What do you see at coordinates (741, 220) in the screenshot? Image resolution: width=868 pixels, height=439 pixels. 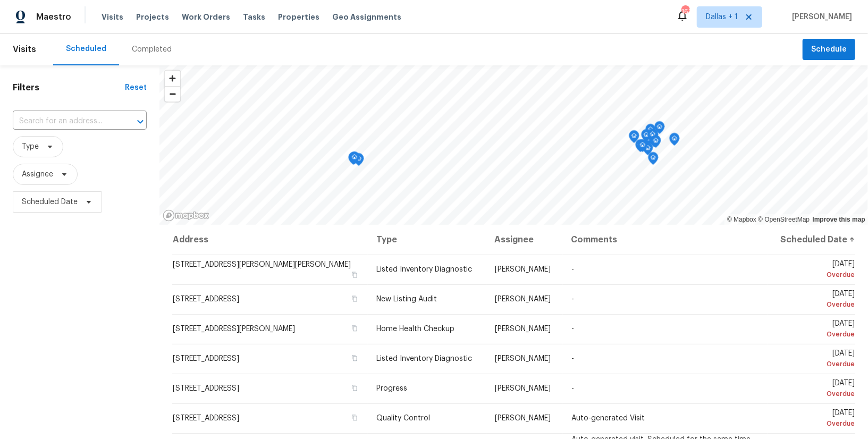 I see `a: Mapbox` at bounding box center [741, 220].